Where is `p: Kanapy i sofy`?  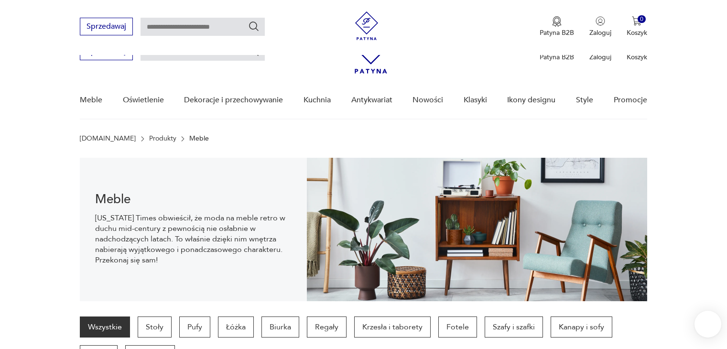 p: Kanapy i sofy is located at coordinates (582, 327).